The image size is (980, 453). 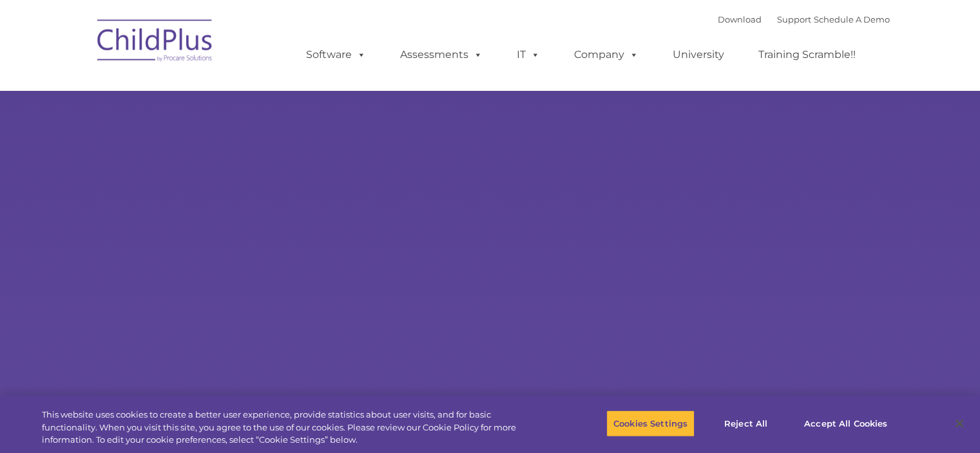 What do you see at coordinates (740, 20) in the screenshot?
I see `a: Download` at bounding box center [740, 20].